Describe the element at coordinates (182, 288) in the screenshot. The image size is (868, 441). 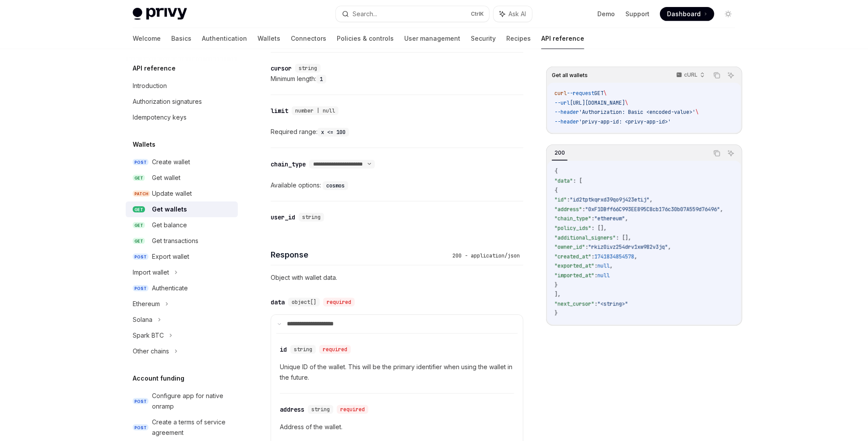
I see `a: POSTAuthenticate` at that location.